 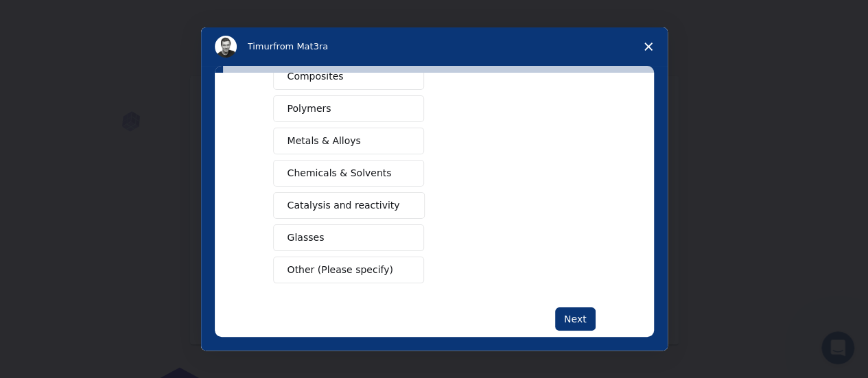 What do you see at coordinates (52, 15) in the screenshot?
I see `span: Support` at bounding box center [52, 15].